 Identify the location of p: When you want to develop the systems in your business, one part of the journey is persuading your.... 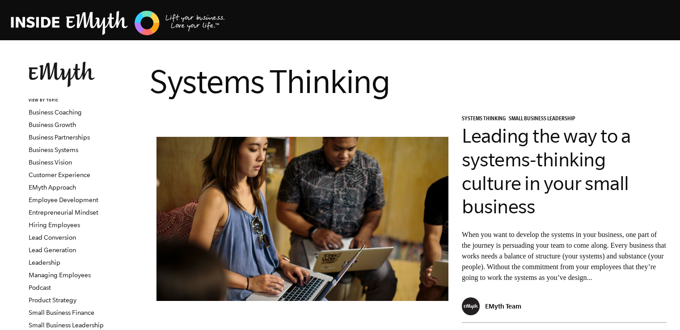
(564, 256).